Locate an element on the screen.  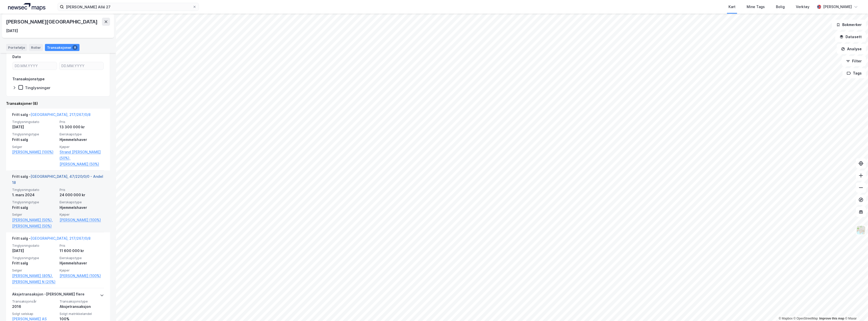
div: Roller is located at coordinates (36, 47).